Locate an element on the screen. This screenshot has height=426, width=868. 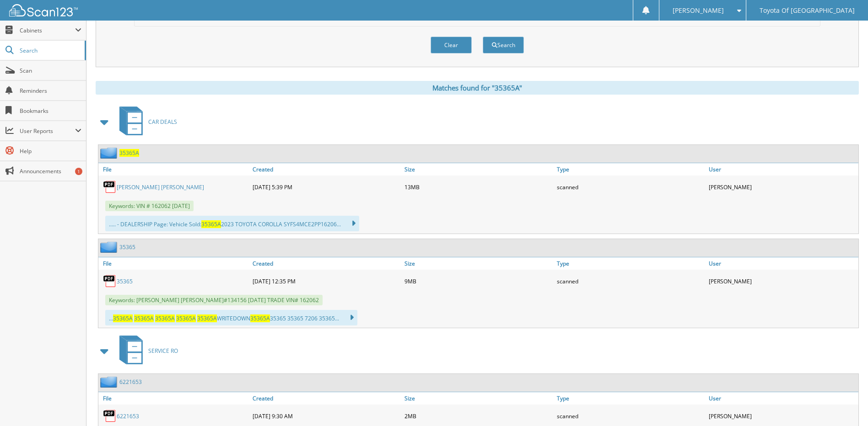
span: User Reports is located at coordinates (47, 131).